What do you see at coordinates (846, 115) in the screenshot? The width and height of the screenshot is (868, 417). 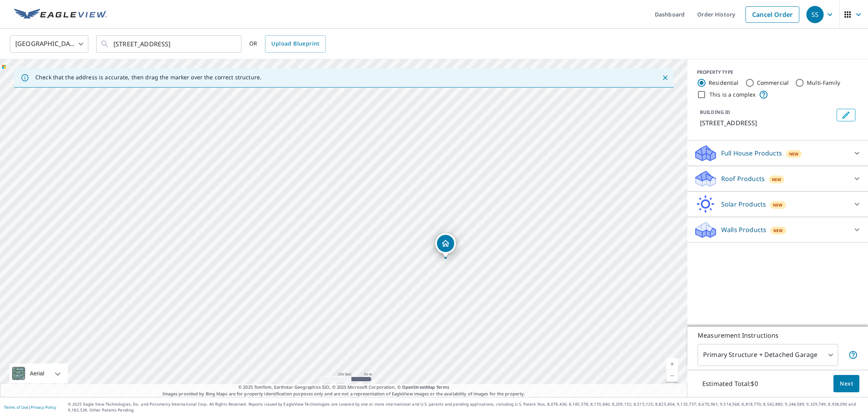 I see `button: Edit building 1` at bounding box center [846, 115].